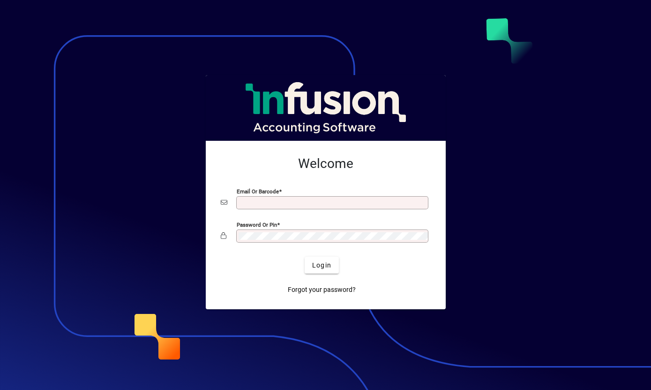  I want to click on button: Login, so click(322, 265).